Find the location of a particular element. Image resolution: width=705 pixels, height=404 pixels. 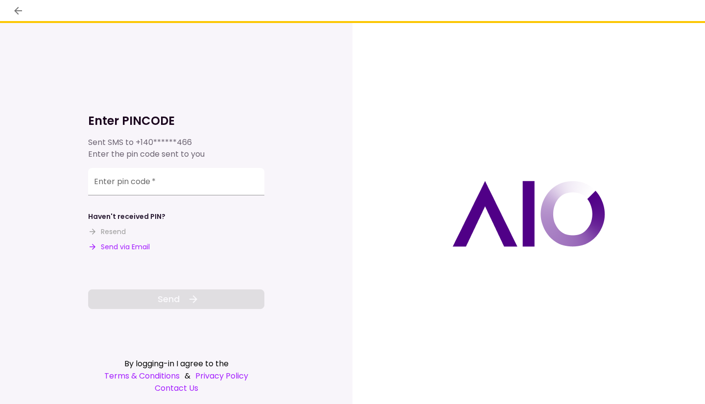

button: Resend is located at coordinates (107, 232).